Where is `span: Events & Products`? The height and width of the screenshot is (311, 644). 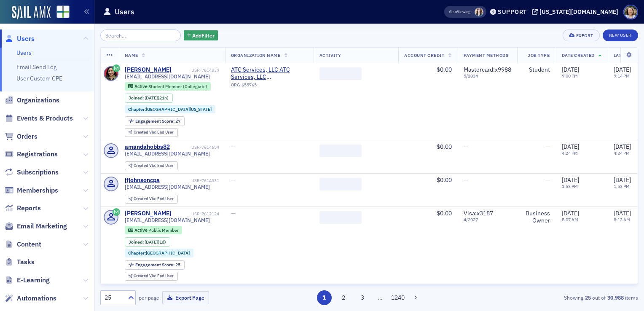
span: Events & Products is located at coordinates (45, 119).